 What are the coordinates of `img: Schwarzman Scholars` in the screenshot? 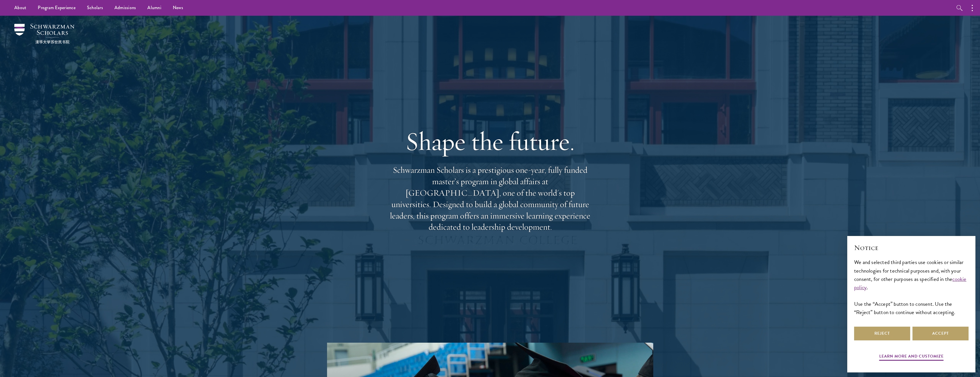 It's located at (44, 34).